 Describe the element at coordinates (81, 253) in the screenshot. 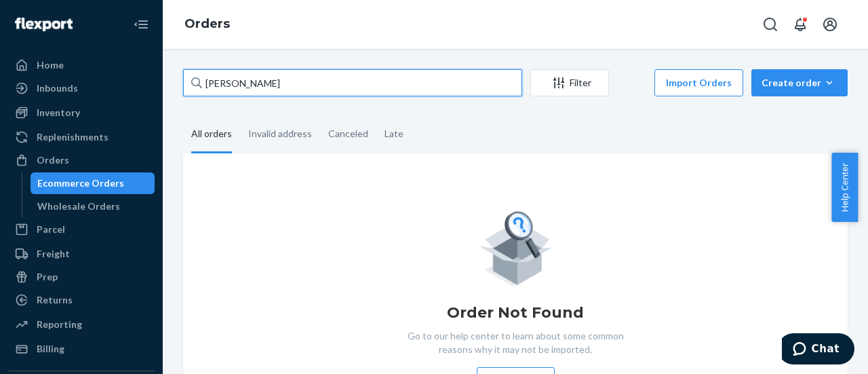

I see `a: Freight` at that location.